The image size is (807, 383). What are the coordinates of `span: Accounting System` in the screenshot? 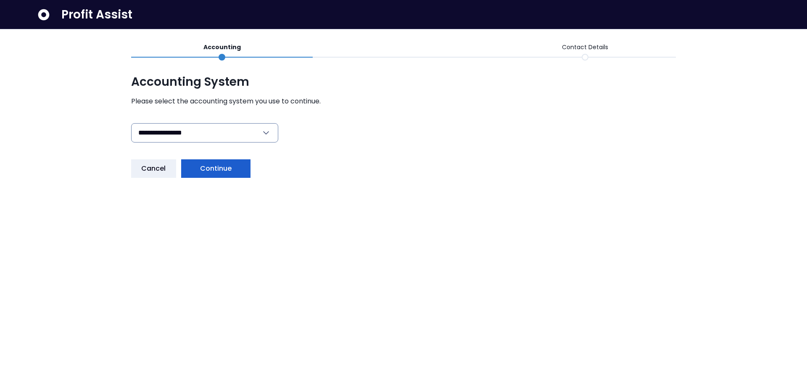 It's located at (404, 82).